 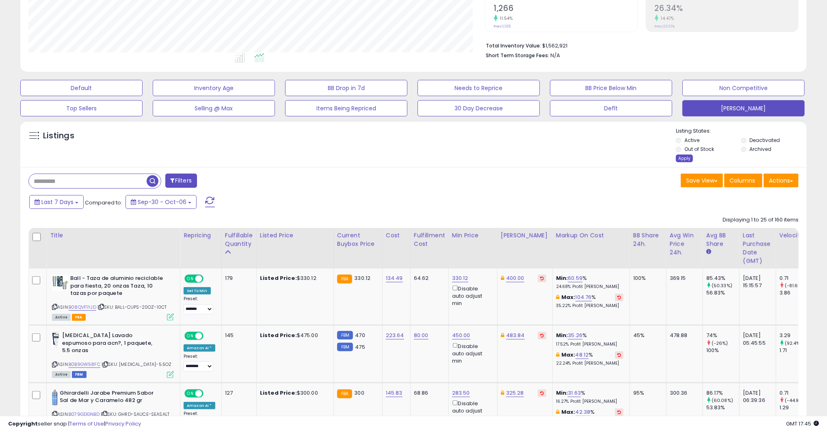 I want to click on div: 56.83%, so click(x=722, y=293).